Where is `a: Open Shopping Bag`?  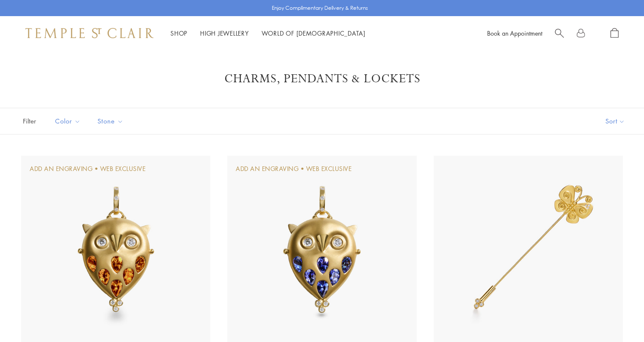 a: Open Shopping Bag is located at coordinates (614, 33).